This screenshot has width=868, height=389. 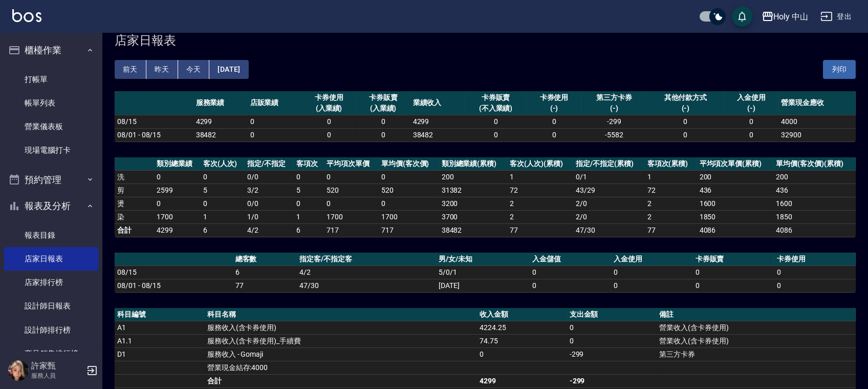 I want to click on th: 支出金額, so click(x=612, y=314).